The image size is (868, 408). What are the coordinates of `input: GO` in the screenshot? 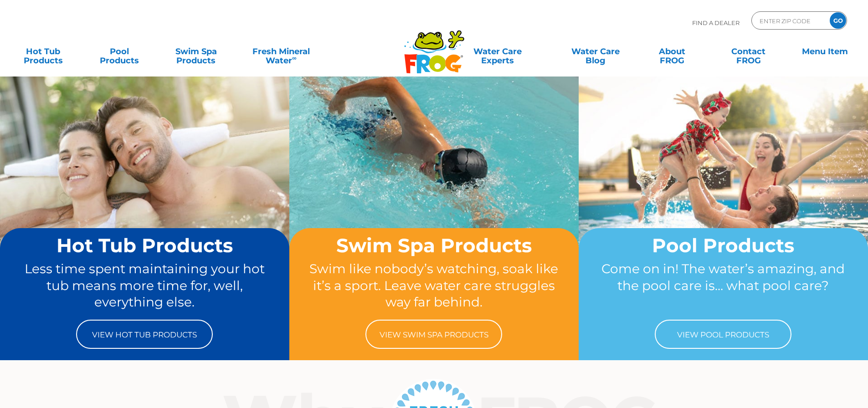 It's located at (838, 21).